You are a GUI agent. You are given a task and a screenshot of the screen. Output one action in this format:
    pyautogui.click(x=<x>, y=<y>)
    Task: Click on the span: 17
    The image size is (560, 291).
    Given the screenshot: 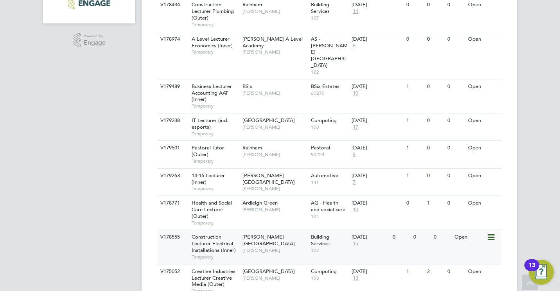 What is the action you would take?
    pyautogui.click(x=356, y=127)
    